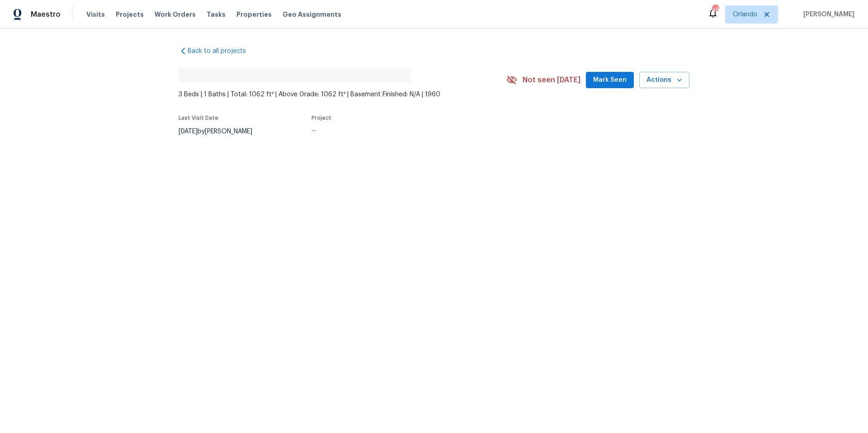  What do you see at coordinates (254, 14) in the screenshot?
I see `span: Properties` at bounding box center [254, 14].